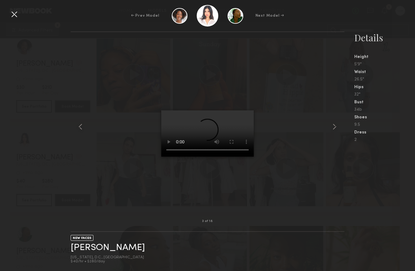 This screenshot has width=415, height=271. What do you see at coordinates (145, 16) in the screenshot?
I see `div: ← Prev Model` at bounding box center [145, 16].